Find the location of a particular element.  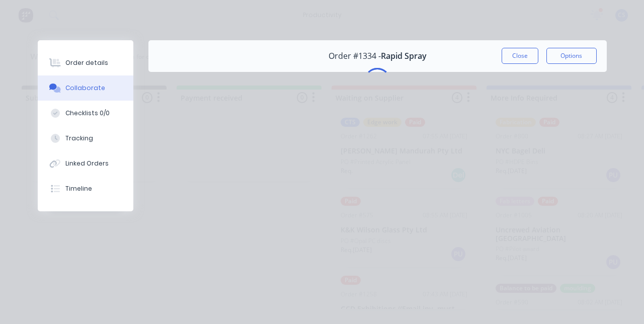

button: Tracking is located at coordinates (86, 138).